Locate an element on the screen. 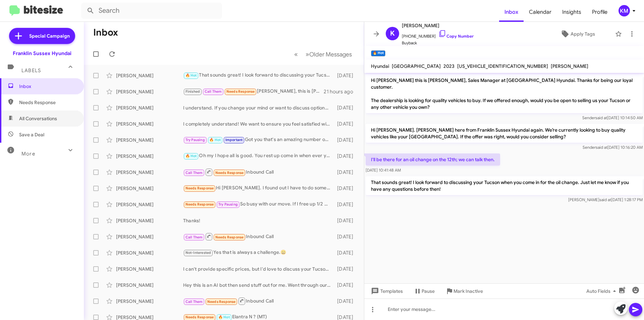 This screenshot has height=320, width=644. button: Apply Tags is located at coordinates (577, 34).